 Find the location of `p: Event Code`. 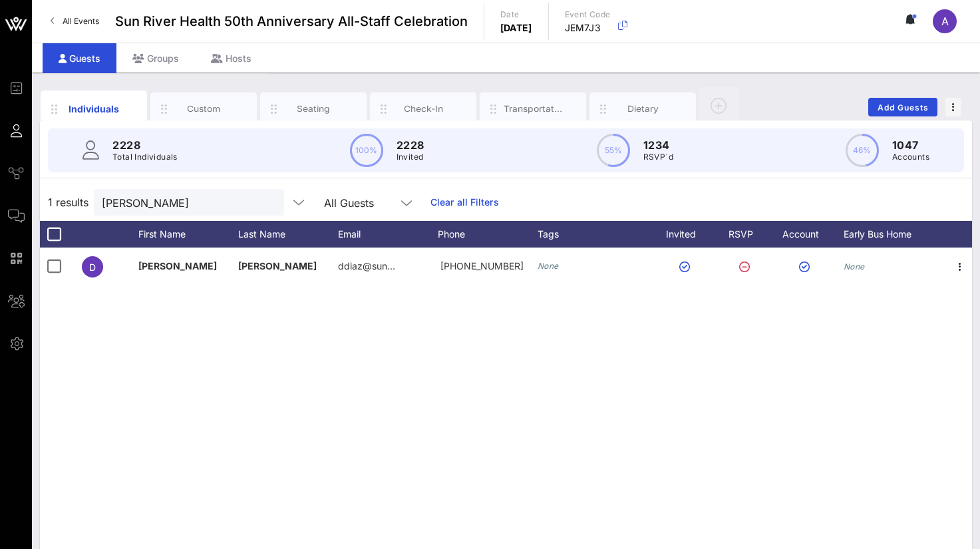

p: Event Code is located at coordinates (588, 15).